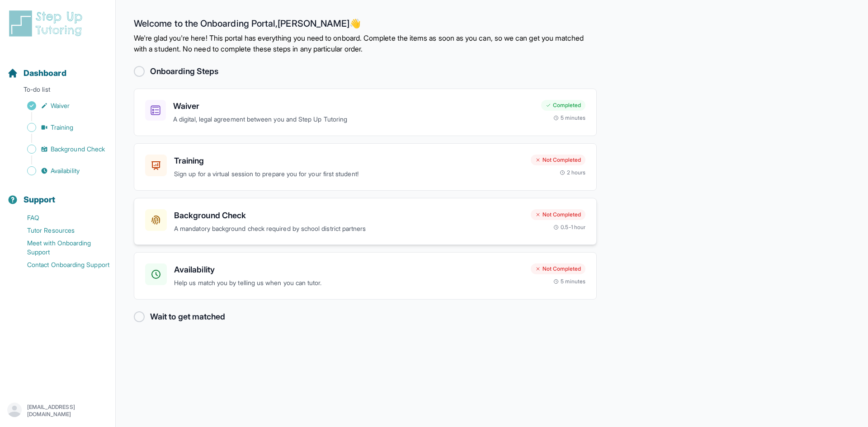  I want to click on a: Contact Onboarding Support, so click(61, 265).